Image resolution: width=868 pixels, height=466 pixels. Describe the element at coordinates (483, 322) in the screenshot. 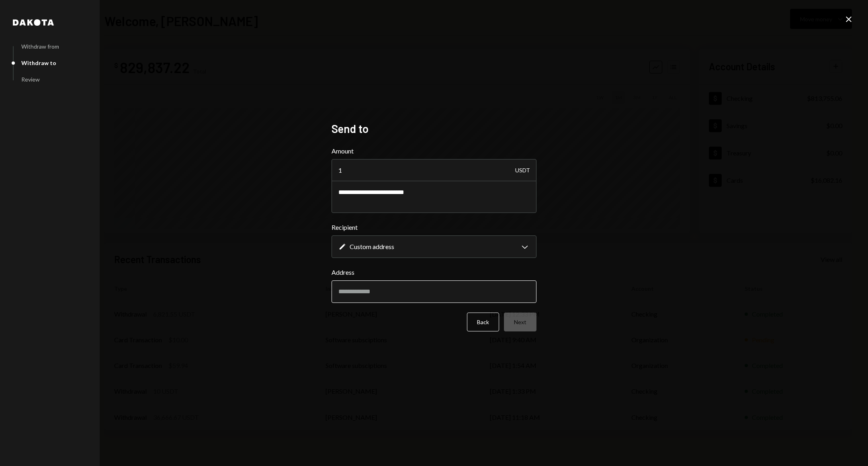

I see `button: Back` at that location.